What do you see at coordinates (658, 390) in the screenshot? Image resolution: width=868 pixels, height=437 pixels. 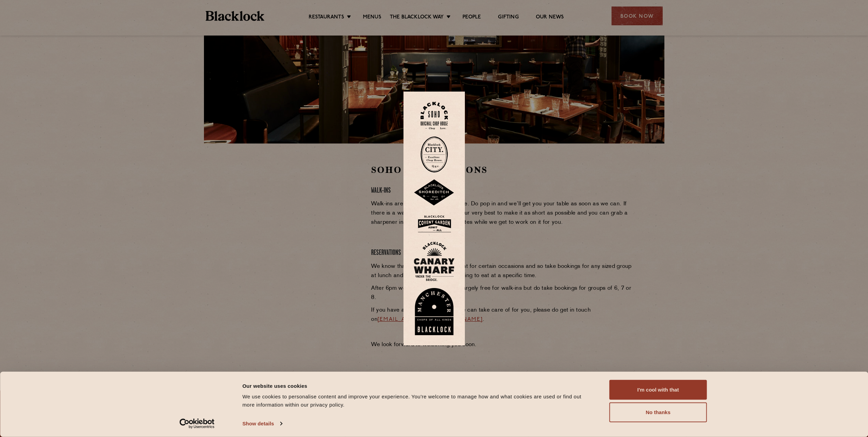 I see `button: I'm cool with that` at bounding box center [658, 390].